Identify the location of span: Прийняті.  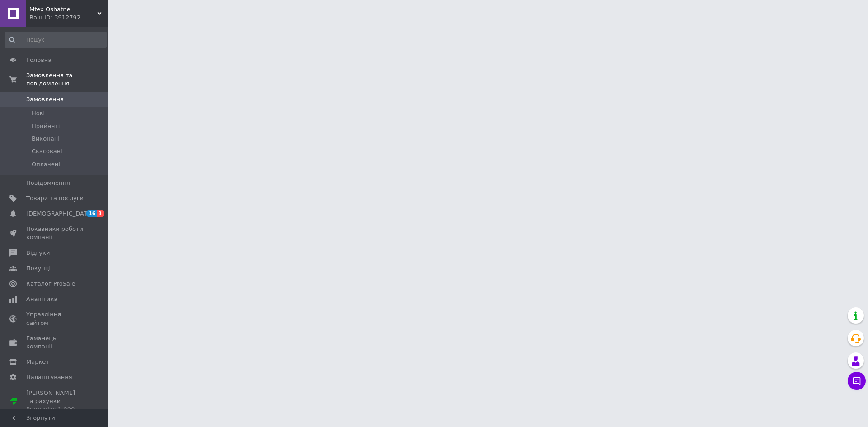
(45, 126).